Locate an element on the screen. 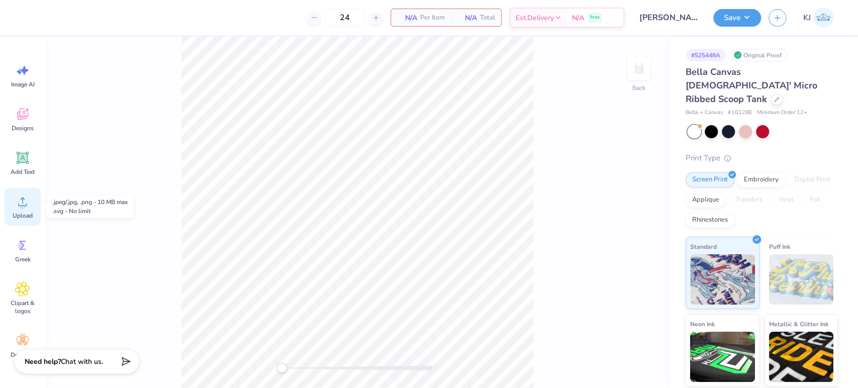 The height and width of the screenshot is (388, 858). div: # 525448A is located at coordinates (706, 55).